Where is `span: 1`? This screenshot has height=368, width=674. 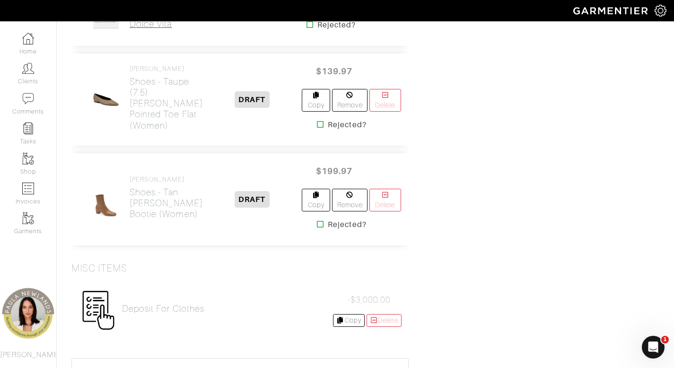
span: 1 is located at coordinates (665, 339).